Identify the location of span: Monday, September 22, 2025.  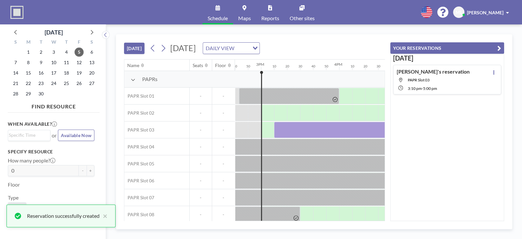
(28, 83).